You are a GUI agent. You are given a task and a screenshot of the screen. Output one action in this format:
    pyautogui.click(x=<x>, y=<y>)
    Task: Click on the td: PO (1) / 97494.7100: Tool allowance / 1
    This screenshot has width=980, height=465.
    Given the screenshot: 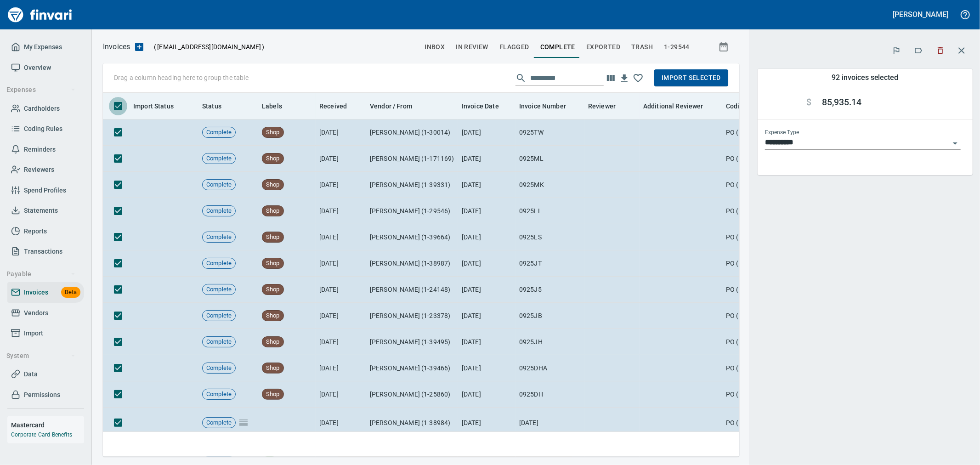 What is the action you would take?
    pyautogui.click(x=814, y=423)
    